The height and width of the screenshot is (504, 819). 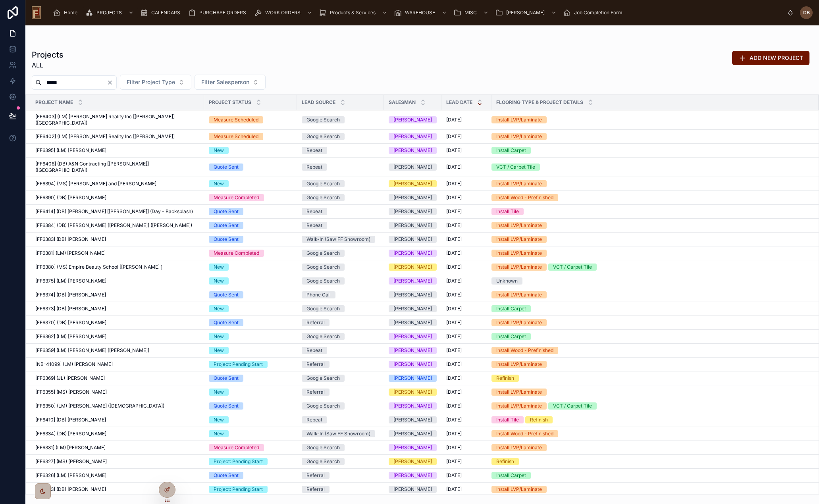 What do you see at coordinates (340, 295) in the screenshot?
I see `a: Phone Call` at bounding box center [340, 295].